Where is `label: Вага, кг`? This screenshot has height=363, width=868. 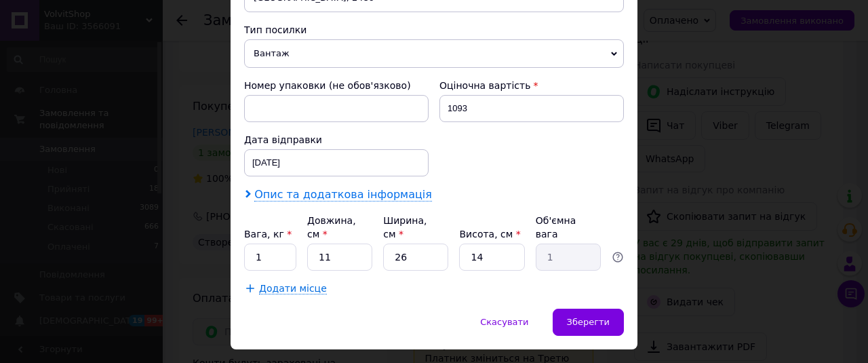
label: Вага, кг is located at coordinates (268, 234).